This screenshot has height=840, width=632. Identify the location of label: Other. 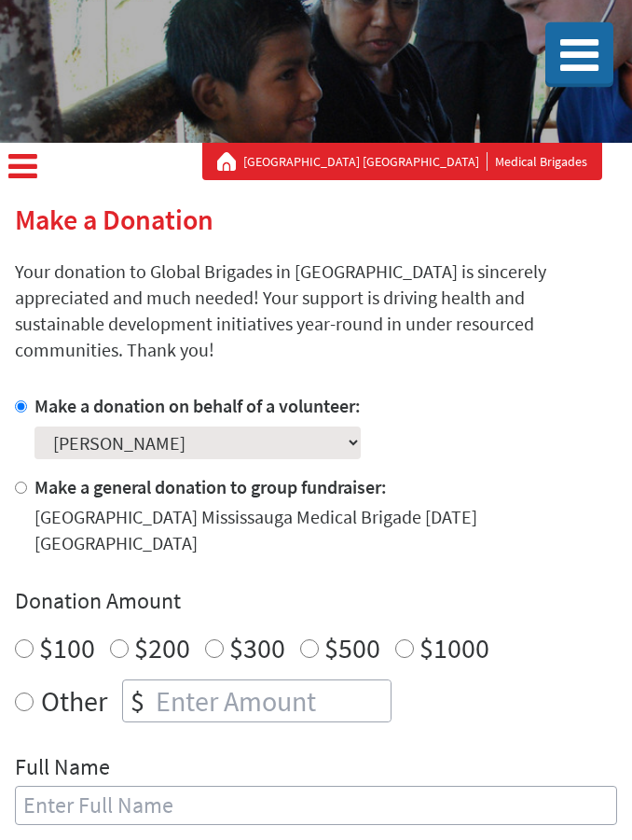
(74, 702).